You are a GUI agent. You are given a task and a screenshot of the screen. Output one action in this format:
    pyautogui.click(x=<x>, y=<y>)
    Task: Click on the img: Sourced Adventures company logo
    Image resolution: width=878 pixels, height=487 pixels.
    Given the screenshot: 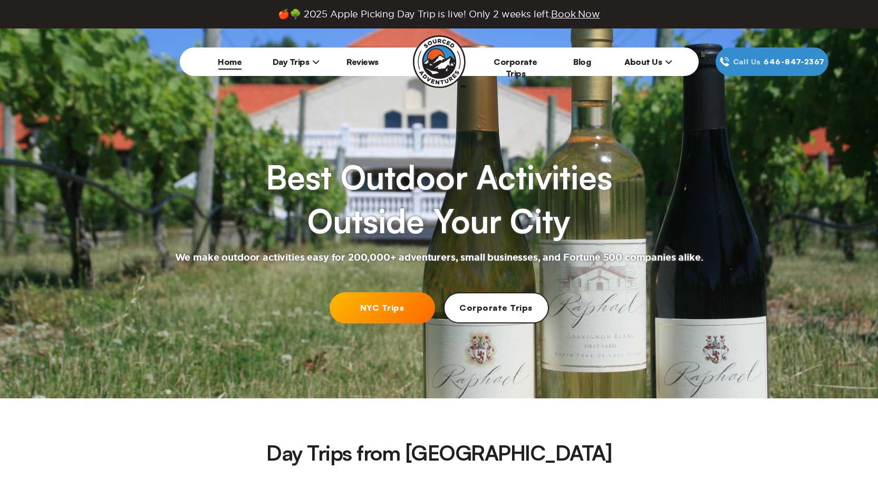 What is the action you would take?
    pyautogui.click(x=440, y=62)
    